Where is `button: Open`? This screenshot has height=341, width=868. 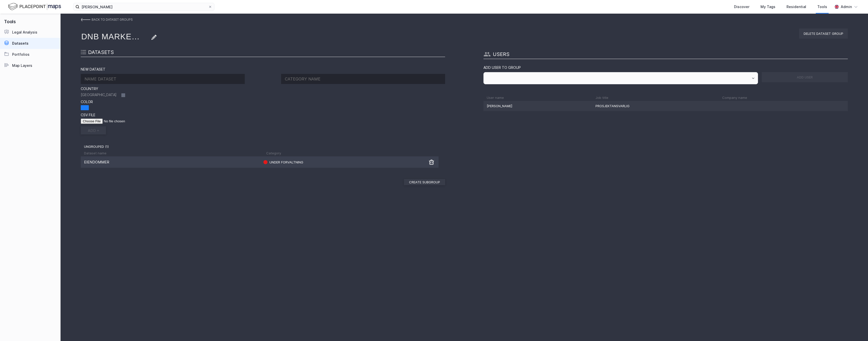 button: Open is located at coordinates (753, 78).